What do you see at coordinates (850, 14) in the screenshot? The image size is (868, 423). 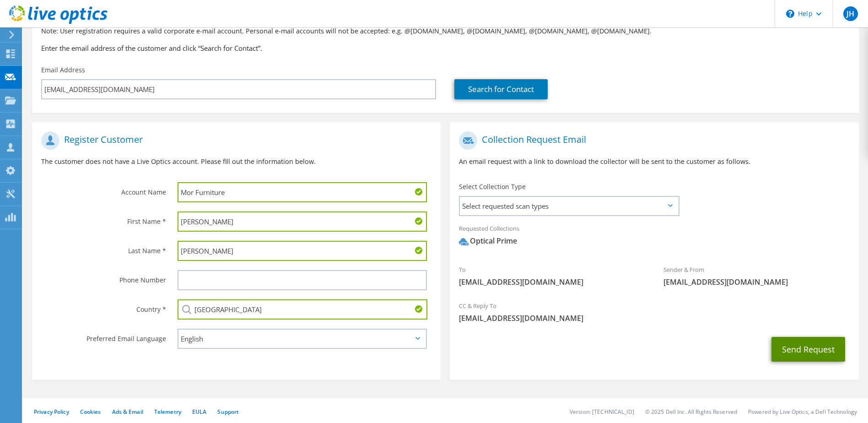 I see `span: JH` at bounding box center [850, 14].